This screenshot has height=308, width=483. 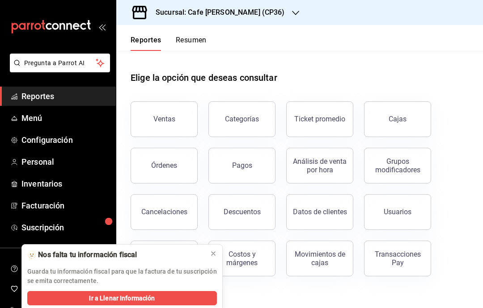 What do you see at coordinates (164, 119) in the screenshot?
I see `div: Ventas` at bounding box center [164, 119].